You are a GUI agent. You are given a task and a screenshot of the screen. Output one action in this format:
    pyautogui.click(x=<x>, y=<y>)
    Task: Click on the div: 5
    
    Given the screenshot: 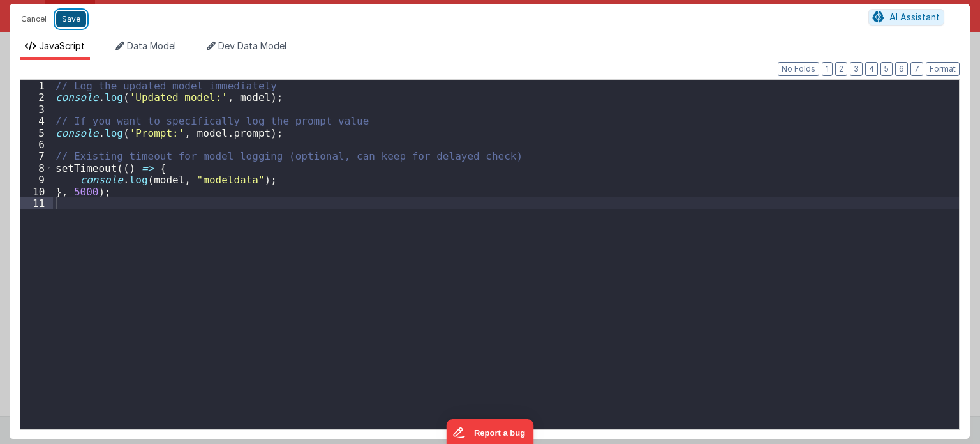 What is the action you would take?
    pyautogui.click(x=36, y=133)
    